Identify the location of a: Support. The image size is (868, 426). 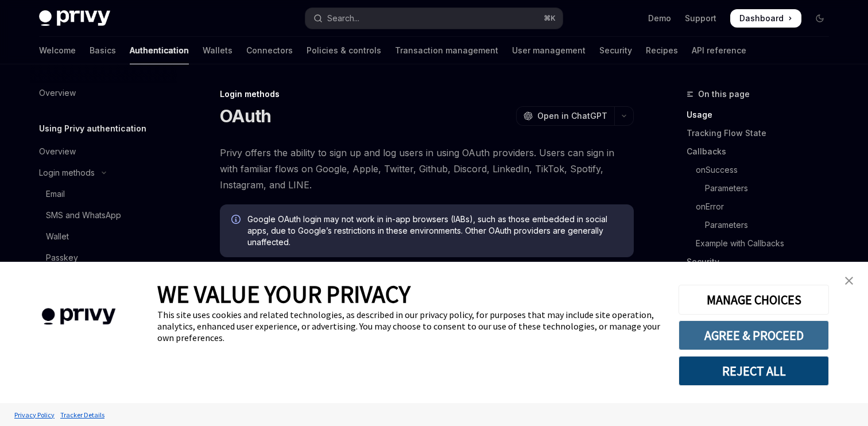
(700, 19).